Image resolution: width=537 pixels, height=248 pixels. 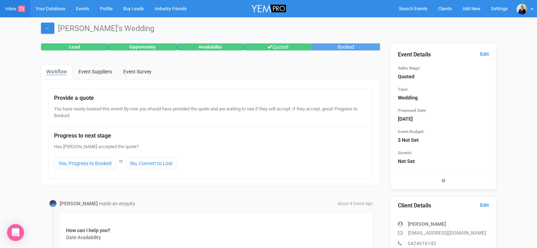 What do you see at coordinates (211, 136) in the screenshot?
I see `legend: Progress to next stage` at bounding box center [211, 136].